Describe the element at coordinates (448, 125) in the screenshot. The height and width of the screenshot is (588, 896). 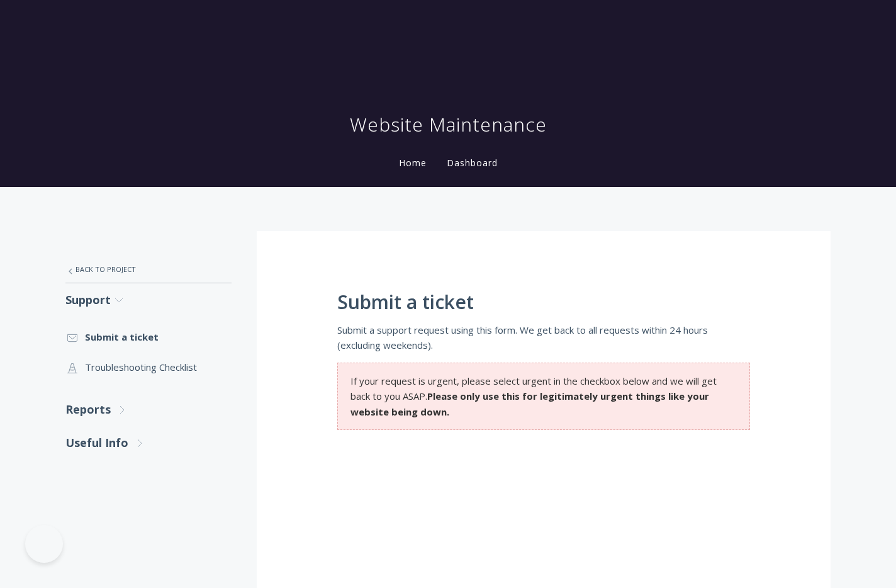
I see `h1: Website Maintenance` at that location.